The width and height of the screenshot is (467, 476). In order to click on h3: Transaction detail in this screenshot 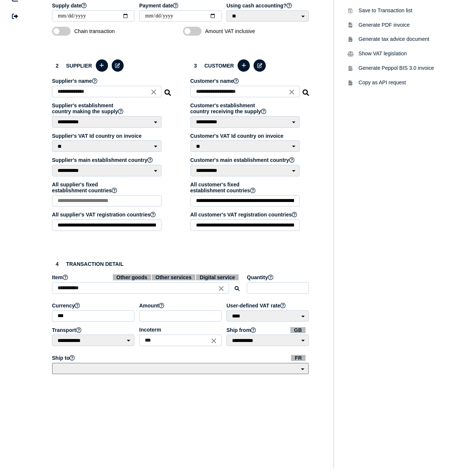, I will do `click(180, 264)`.